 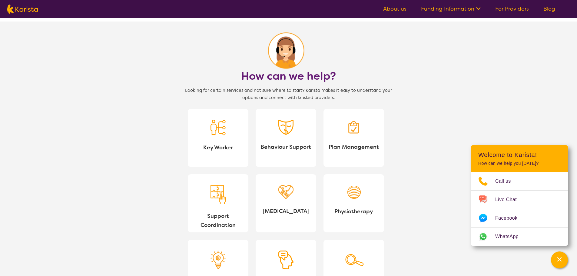 What do you see at coordinates (395, 9) in the screenshot?
I see `a: About us` at bounding box center [395, 9].